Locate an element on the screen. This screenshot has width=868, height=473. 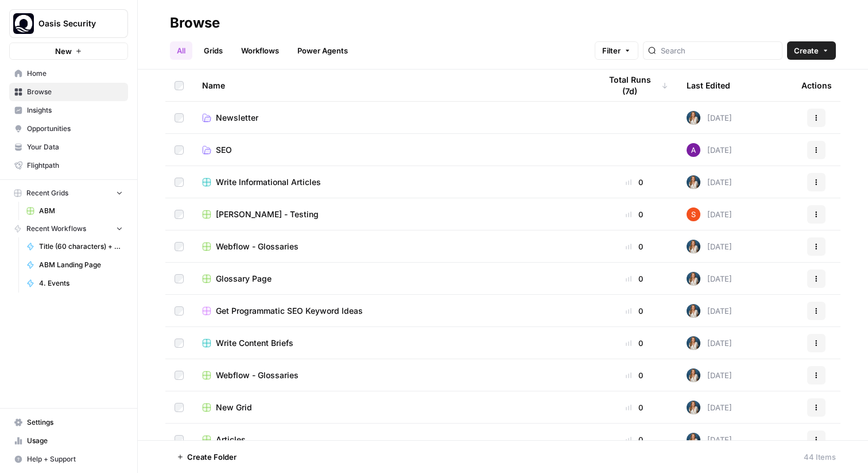
img: x83r0et8oxjp2dtm0jtkn6rlmeb1 is located at coordinates (694, 150).